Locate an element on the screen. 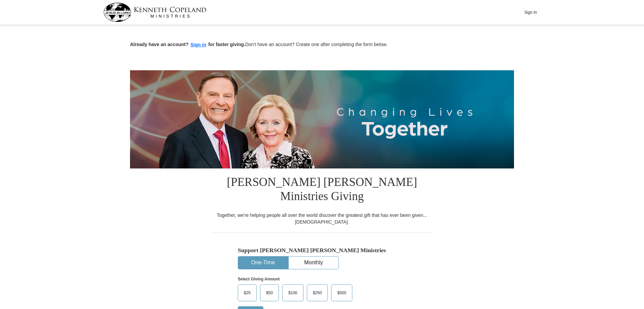 The height and width of the screenshot is (309, 644). span: $250 is located at coordinates (317, 293).